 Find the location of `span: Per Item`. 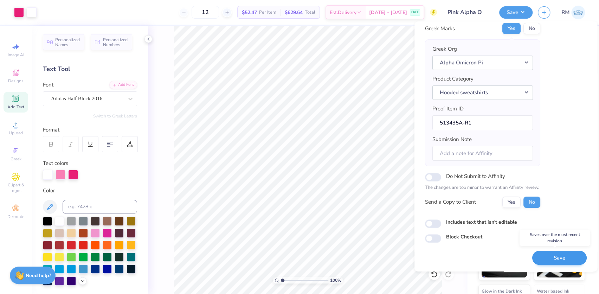

span: Per Item is located at coordinates (267, 12).